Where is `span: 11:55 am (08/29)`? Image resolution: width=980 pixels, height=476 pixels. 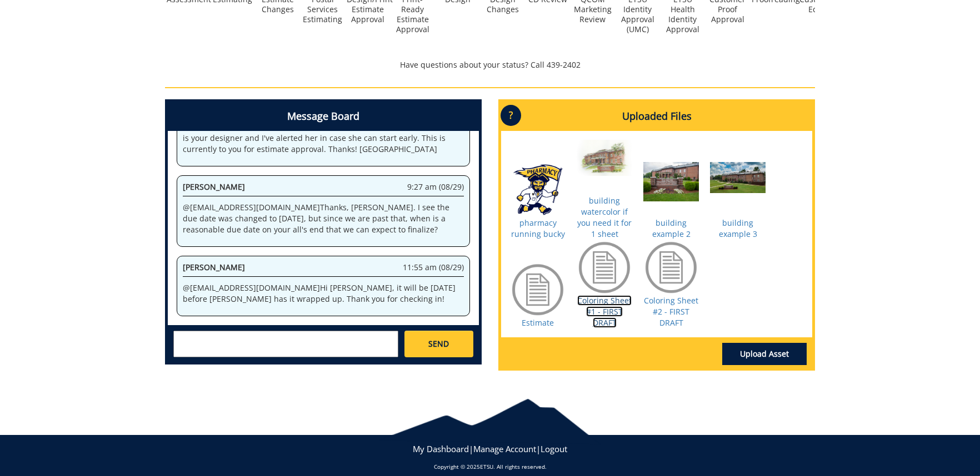
span: 11:55 am (08/29) is located at coordinates (434, 268).